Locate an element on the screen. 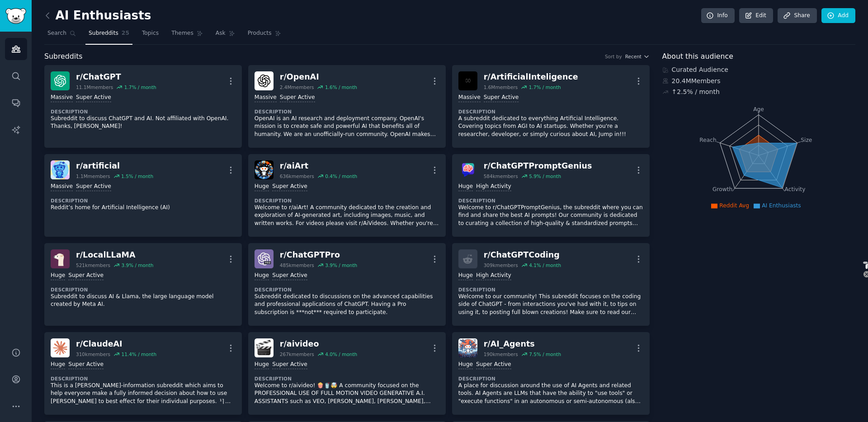  tspan: Reach is located at coordinates (708, 140).